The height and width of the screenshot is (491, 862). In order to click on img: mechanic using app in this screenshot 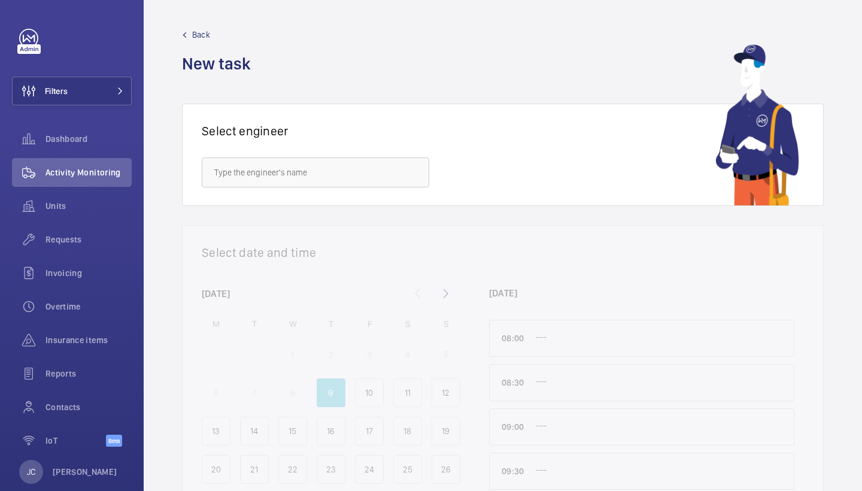, I will do `click(757, 125)`.